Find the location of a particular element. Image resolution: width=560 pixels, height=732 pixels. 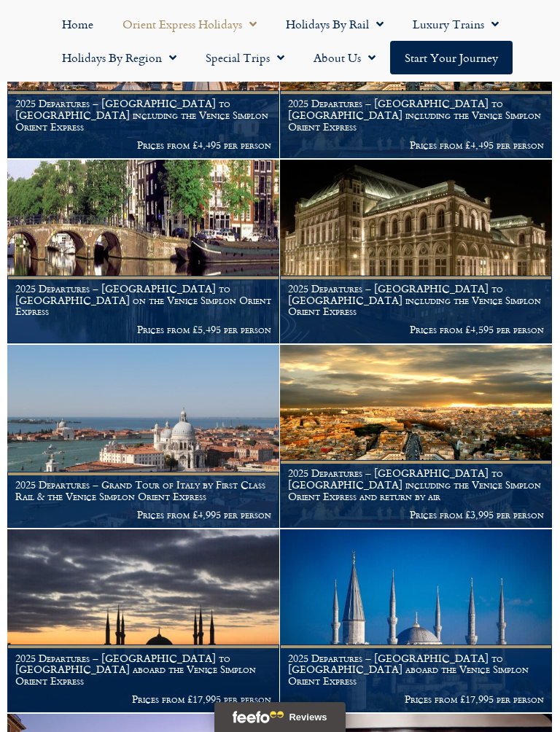

a: 2025 Departures – Grand Tour of Italy by First Class Rail & the Venice Simplon Orient Express Pri... is located at coordinates (144, 436).